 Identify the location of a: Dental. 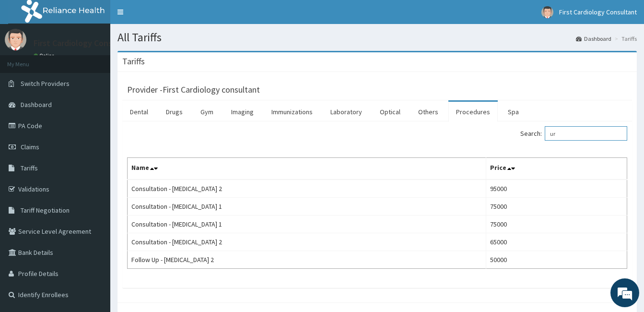
(139, 112).